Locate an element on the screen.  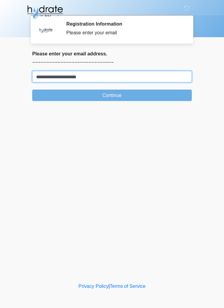
h2: Please enter your email address. is located at coordinates (112, 54).